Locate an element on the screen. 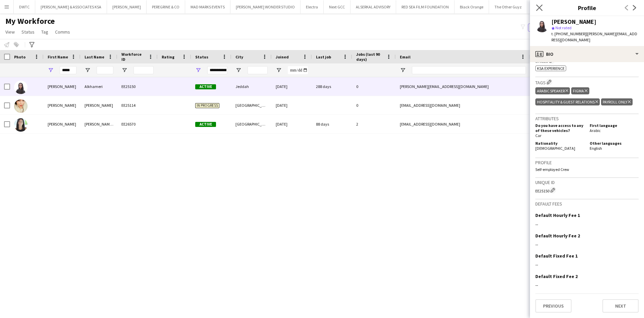  div: Arabic Speaker is located at coordinates (552, 90).